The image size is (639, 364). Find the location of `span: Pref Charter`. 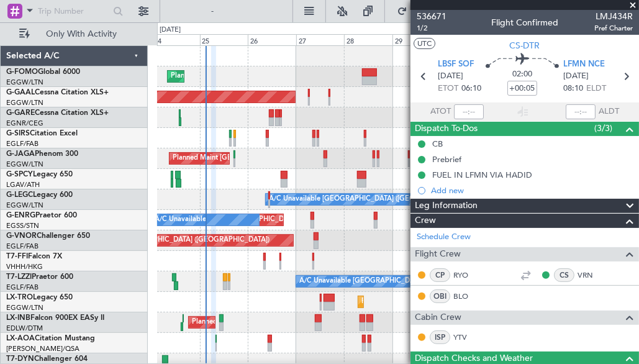

span: Pref Charter is located at coordinates (614, 28).